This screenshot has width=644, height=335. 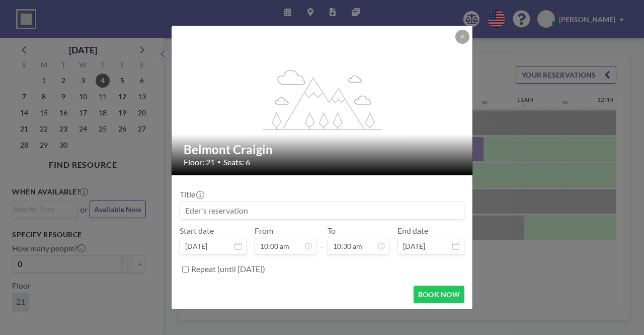 What do you see at coordinates (191, 195) in the screenshot?
I see `label: Title` at bounding box center [191, 195].